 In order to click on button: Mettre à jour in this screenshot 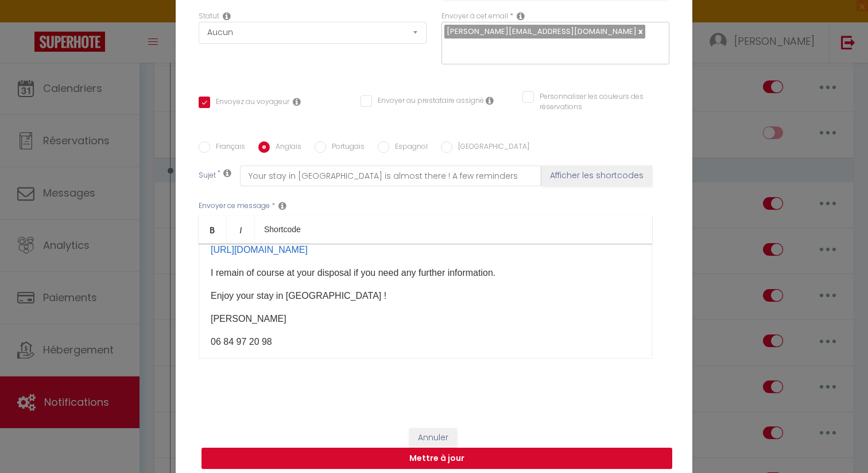, I will do `click(437, 458)`.